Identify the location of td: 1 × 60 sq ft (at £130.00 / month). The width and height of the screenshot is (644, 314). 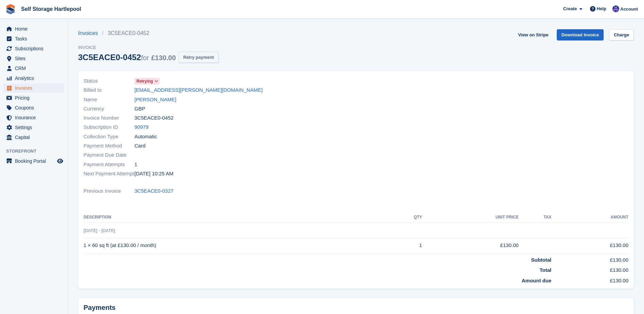
(235, 245).